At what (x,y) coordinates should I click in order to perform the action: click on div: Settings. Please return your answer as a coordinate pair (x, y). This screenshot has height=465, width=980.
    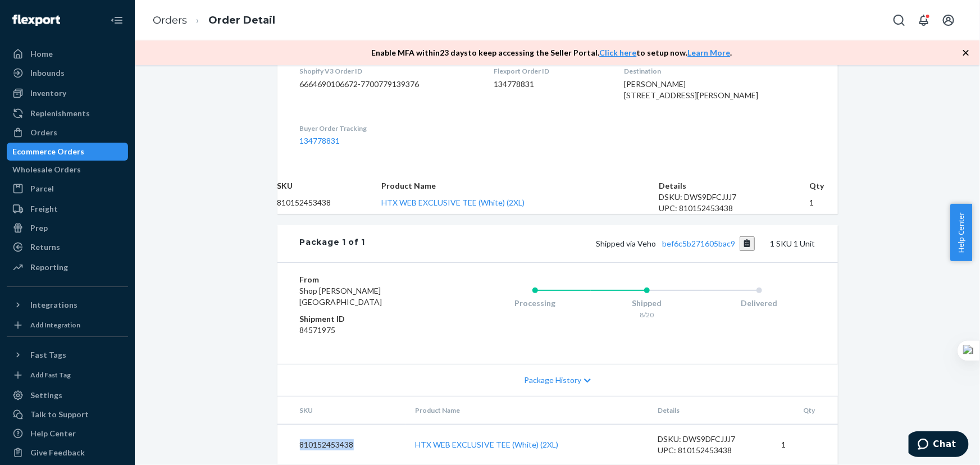
    Looking at the image, I should click on (47, 395).